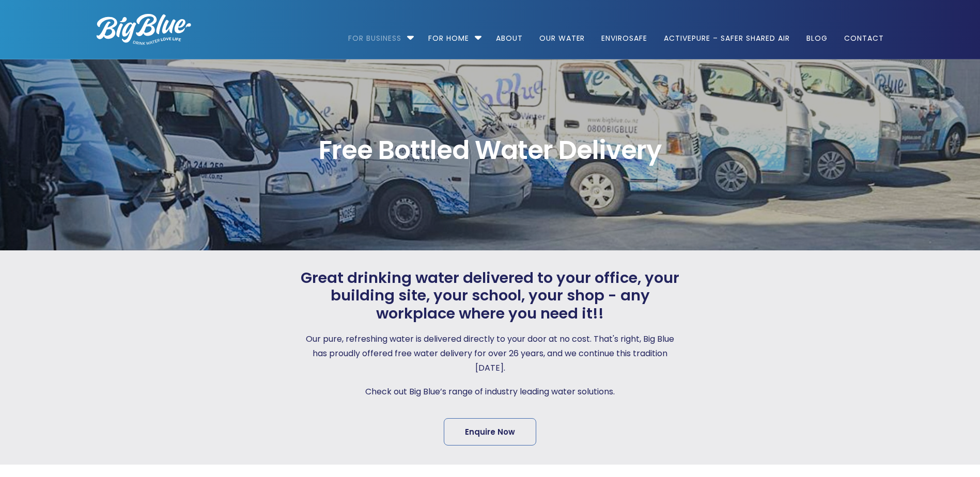  What do you see at coordinates (490, 354) in the screenshot?
I see `p: Our pure, refreshing water is delivered directly to your door at no cost. That's right, Big Blue ...` at bounding box center [490, 354].